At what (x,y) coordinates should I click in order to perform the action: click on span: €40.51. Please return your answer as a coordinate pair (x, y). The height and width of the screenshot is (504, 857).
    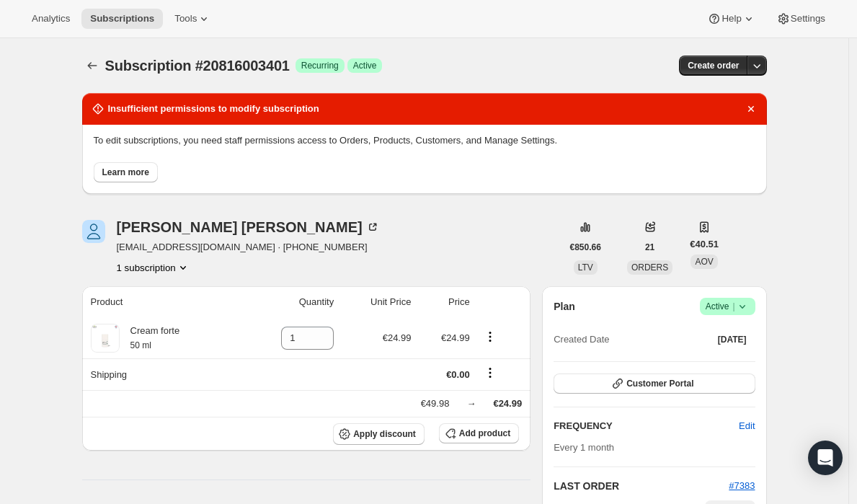
    Looking at the image, I should click on (704, 245).